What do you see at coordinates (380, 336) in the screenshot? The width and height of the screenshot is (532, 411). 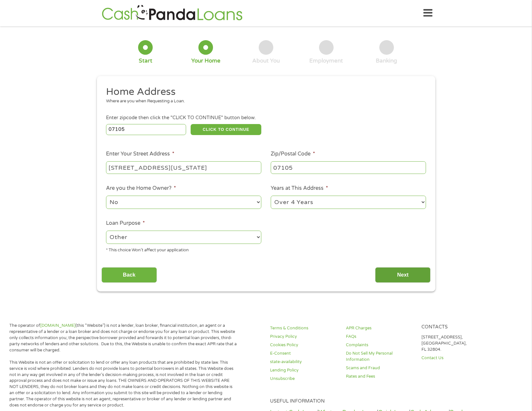 I see `a: FAQs` at bounding box center [380, 336].